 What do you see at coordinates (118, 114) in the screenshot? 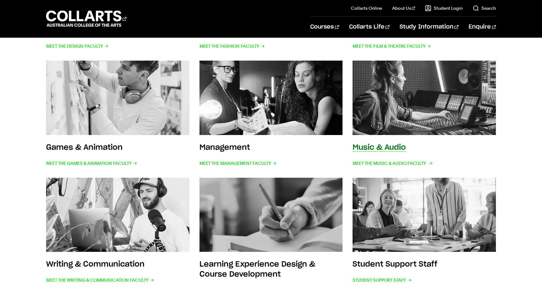
I see `a: Games & Animation Meet the Games & Animation Faculty` at bounding box center [118, 114].